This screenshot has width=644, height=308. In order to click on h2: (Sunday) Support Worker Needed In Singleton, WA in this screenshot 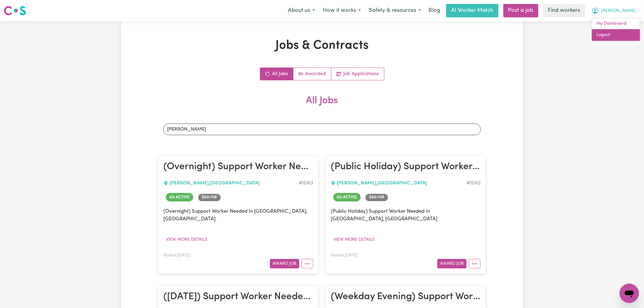, I will do `click(239, 297)`.